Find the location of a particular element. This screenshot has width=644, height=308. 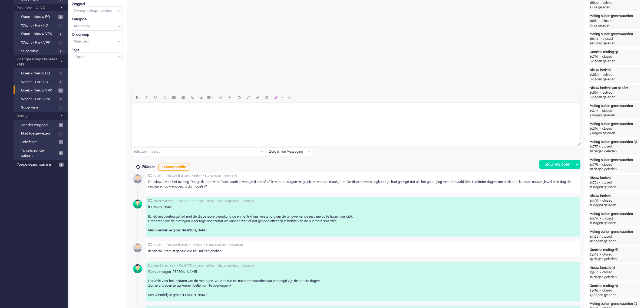

button: Strikethrough is located at coordinates (165, 97).